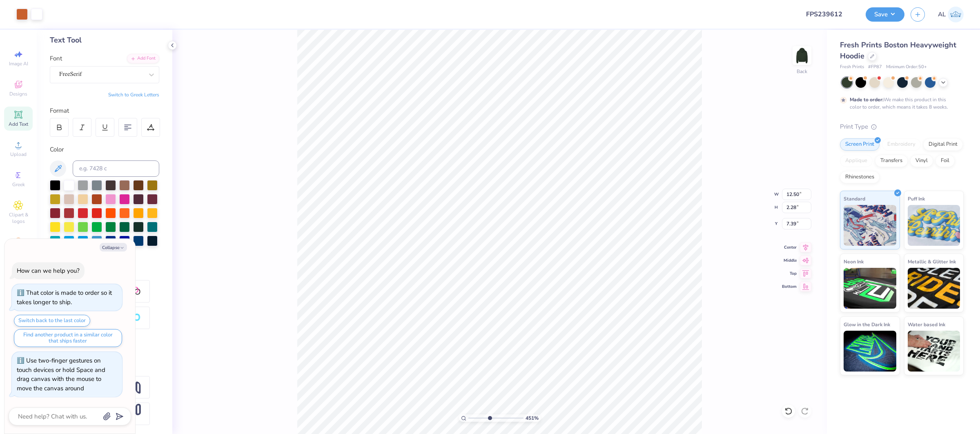  What do you see at coordinates (902, 127) in the screenshot?
I see `div: Print Type` at bounding box center [902, 127].